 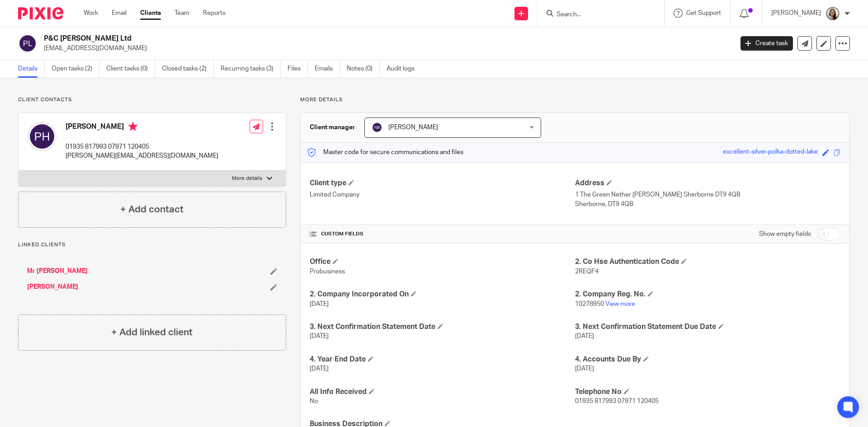 I want to click on h4: All Info Received, so click(x=442, y=392).